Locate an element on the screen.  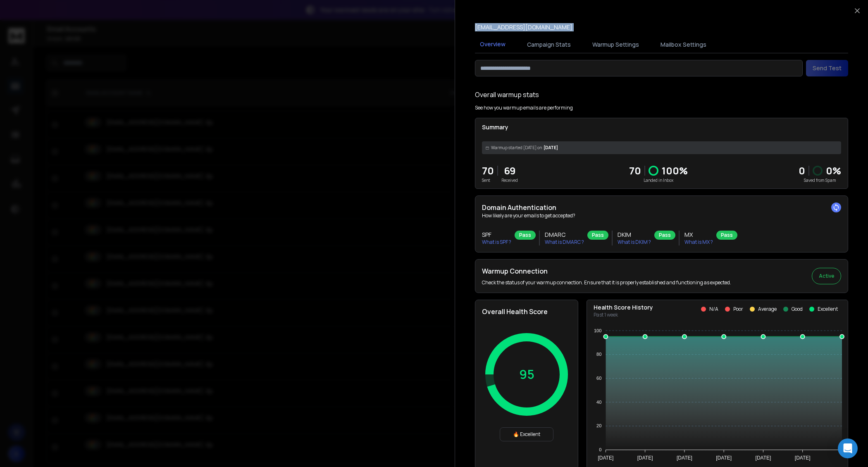
p: Saved from Spam is located at coordinates (820, 180).